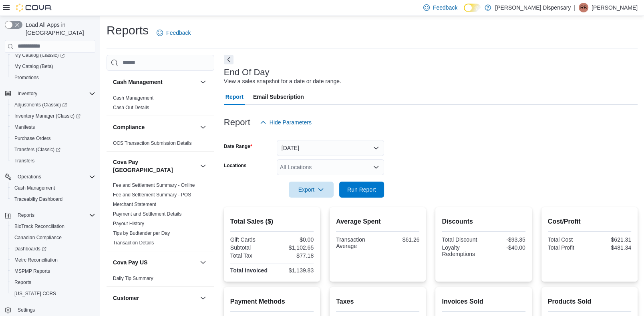  What do you see at coordinates (34, 67) in the screenshot?
I see `span: My Catalog (Beta)` at bounding box center [34, 67].